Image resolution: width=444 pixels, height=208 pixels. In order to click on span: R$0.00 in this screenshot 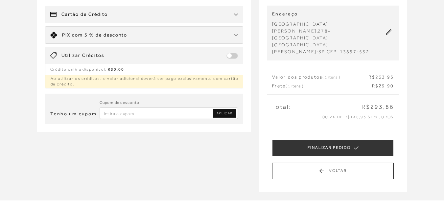, I will do `click(116, 69)`.